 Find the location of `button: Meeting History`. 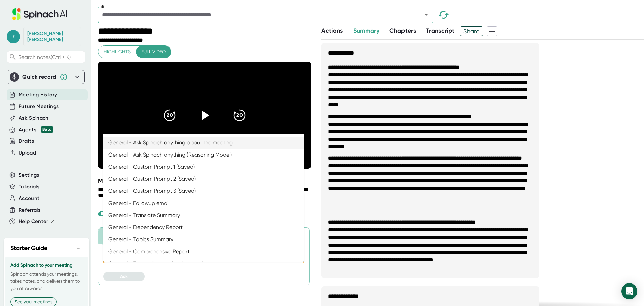

button: Meeting History is located at coordinates (38, 94).